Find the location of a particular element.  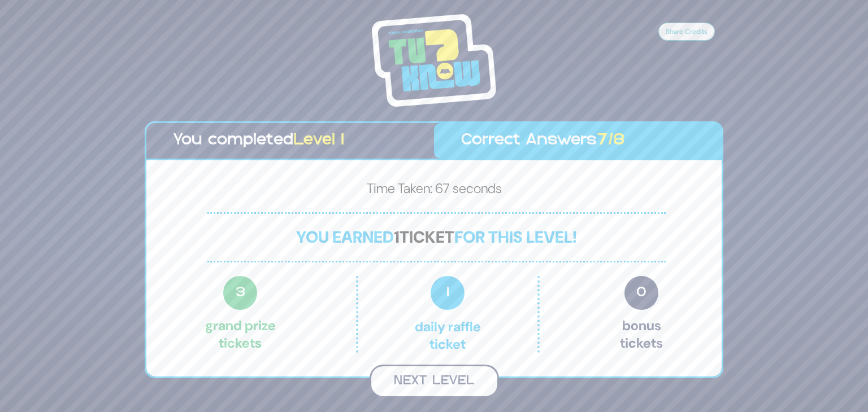

img: Tournament Logo is located at coordinates (434, 60).